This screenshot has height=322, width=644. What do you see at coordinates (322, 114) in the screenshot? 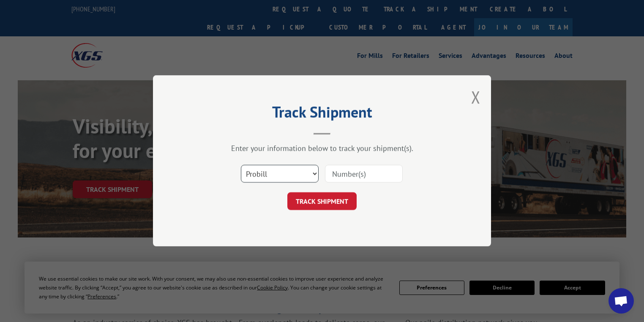
I see `h2: Track Shipment` at bounding box center [322, 114].